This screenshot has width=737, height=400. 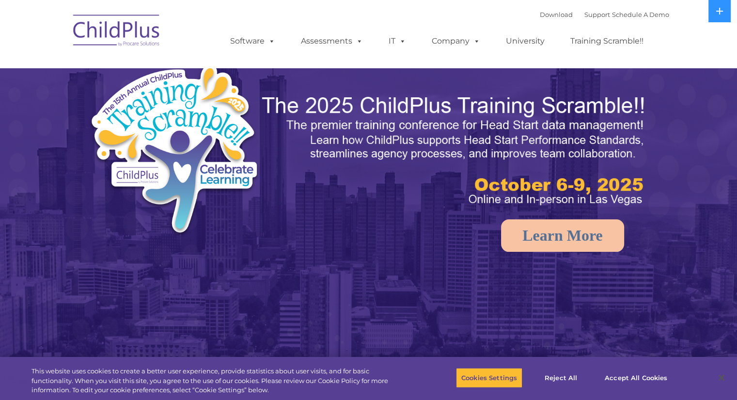 I want to click on button: Accept All Cookies, so click(x=636, y=378).